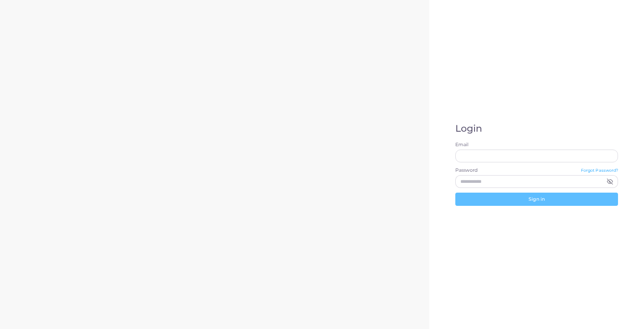  I want to click on button: Sign in, so click(537, 199).